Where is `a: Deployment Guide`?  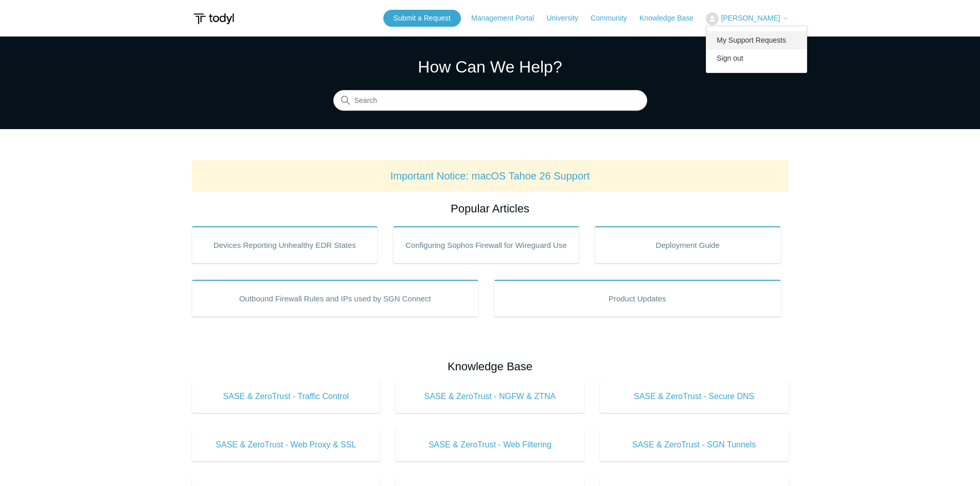
a: Deployment Guide is located at coordinates (688, 244).